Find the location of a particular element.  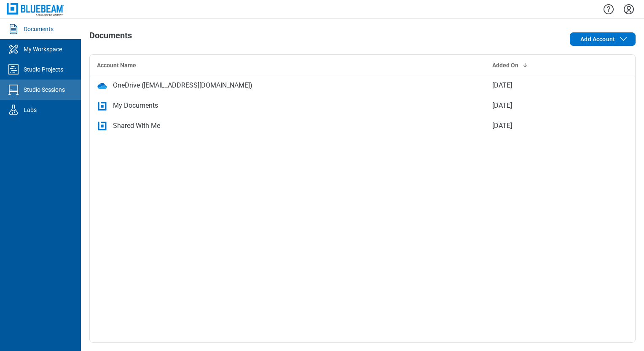

div: Studio Projects is located at coordinates (44, 70).